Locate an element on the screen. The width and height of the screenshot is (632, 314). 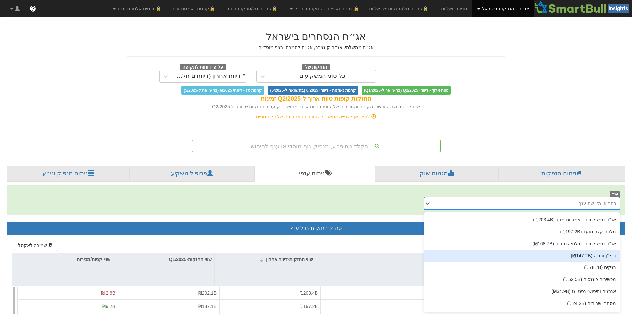
a: מניות דואליות is located at coordinates (455, 9).